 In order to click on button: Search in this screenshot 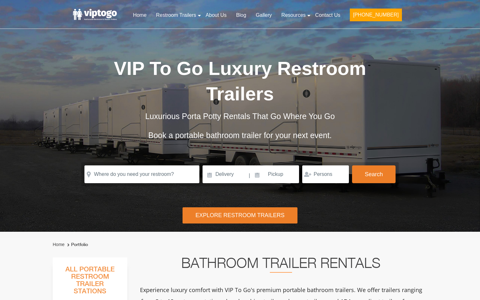, I will do `click(374, 174)`.